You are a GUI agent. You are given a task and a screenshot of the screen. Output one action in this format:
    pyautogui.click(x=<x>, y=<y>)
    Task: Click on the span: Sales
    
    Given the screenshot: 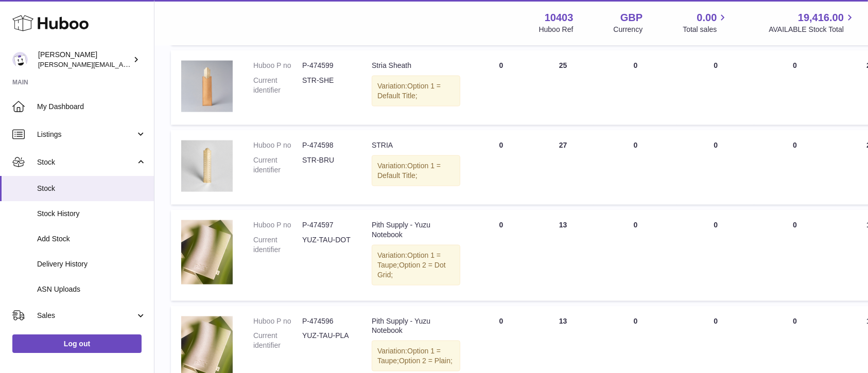 What is the action you would take?
    pyautogui.click(x=86, y=315)
    